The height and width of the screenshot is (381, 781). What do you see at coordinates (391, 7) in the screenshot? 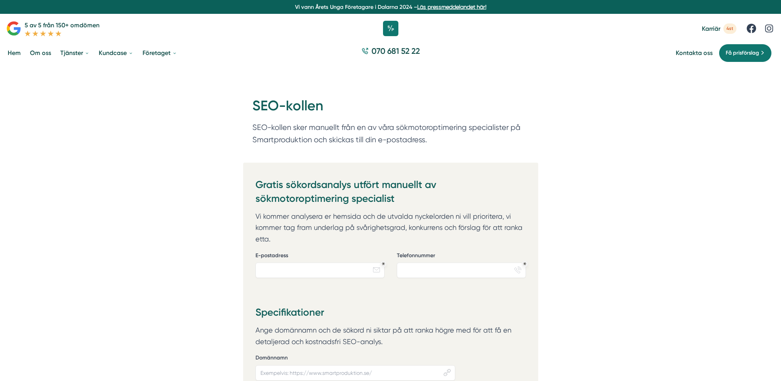
I see `p: Vi vann Årets Unga Företagare i Dalarna 2024 –` at bounding box center [391, 7].